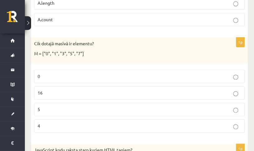 The height and width of the screenshot is (151, 254). I want to click on span: A.count, so click(45, 19).